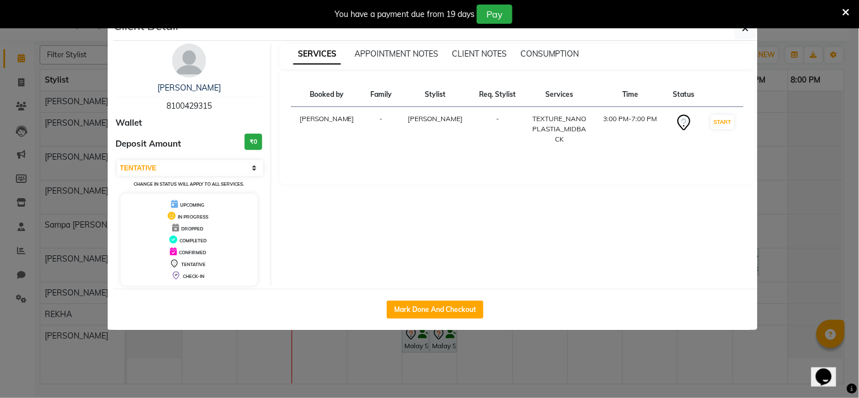 The width and height of the screenshot is (859, 398). I want to click on span: CONFIRMED, so click(192, 253).